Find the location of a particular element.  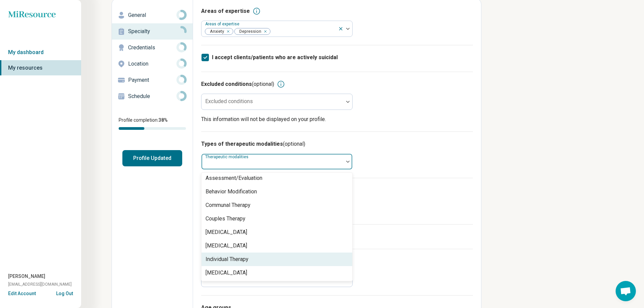

p: Location is located at coordinates (152, 64).